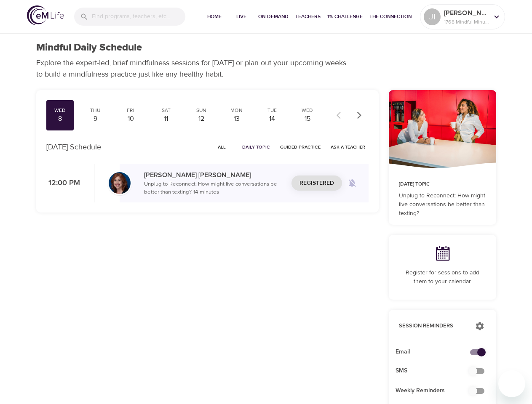  What do you see at coordinates (201, 110) in the screenshot?
I see `div: Sun` at bounding box center [201, 110].